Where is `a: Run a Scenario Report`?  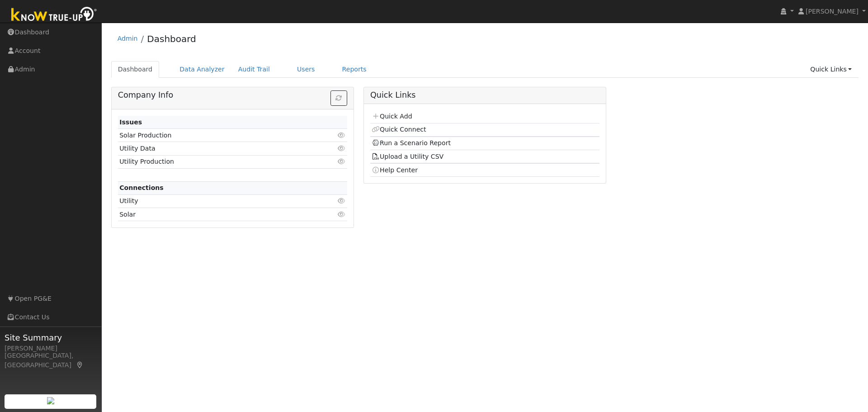 a: Run a Scenario Report is located at coordinates (411, 143).